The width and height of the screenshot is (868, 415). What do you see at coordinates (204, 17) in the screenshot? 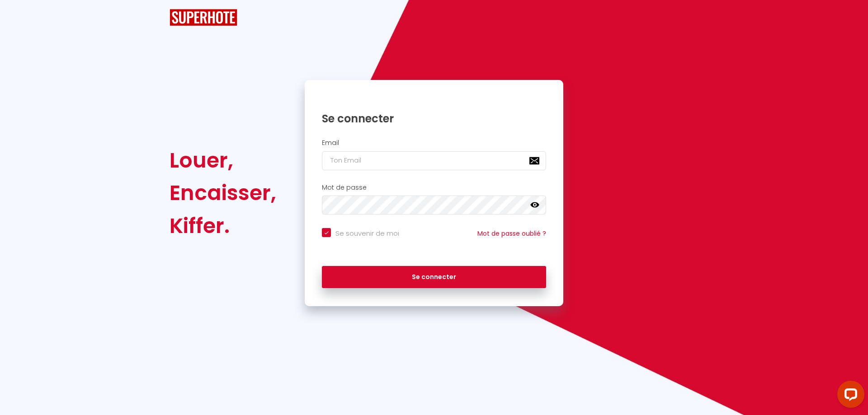
I see `img: SuperHote logo` at bounding box center [204, 17].